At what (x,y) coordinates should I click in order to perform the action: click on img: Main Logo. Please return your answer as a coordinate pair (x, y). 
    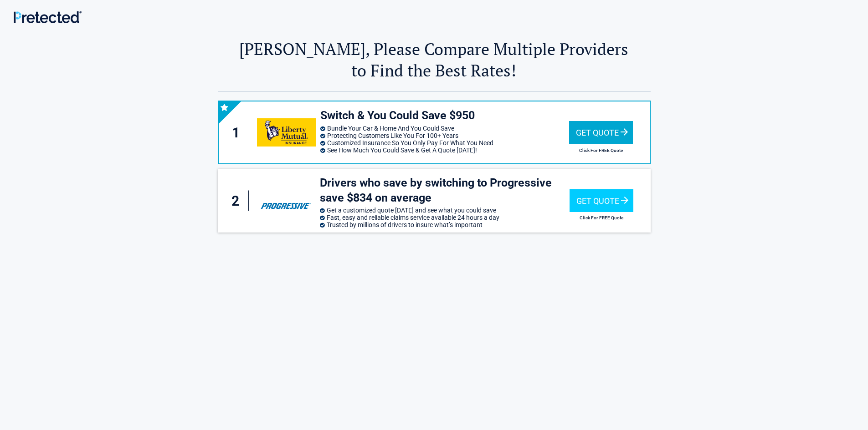
    Looking at the image, I should click on (47, 17).